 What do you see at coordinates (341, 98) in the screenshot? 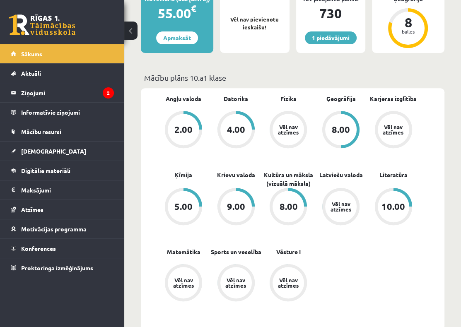
I see `a: Ģeogrāfija` at bounding box center [341, 98].